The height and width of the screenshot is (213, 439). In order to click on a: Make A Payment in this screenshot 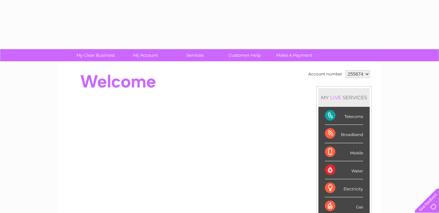, I will do `click(294, 55)`.